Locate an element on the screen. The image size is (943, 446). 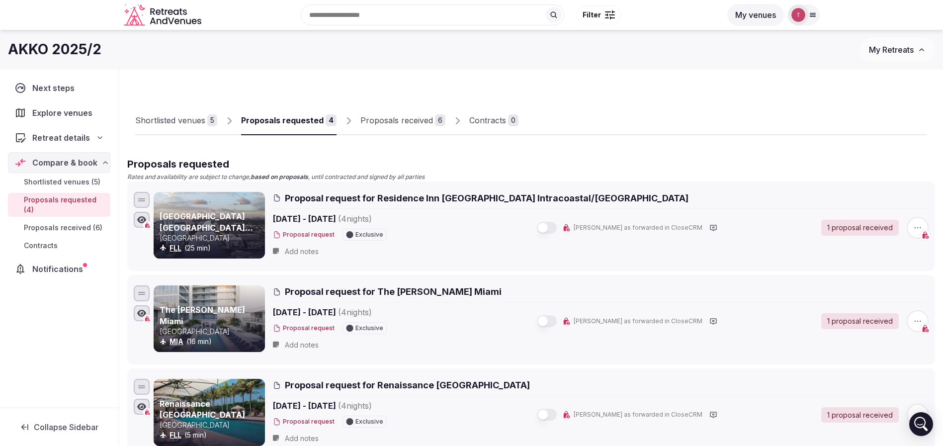
a: Next steps is located at coordinates (59, 88).